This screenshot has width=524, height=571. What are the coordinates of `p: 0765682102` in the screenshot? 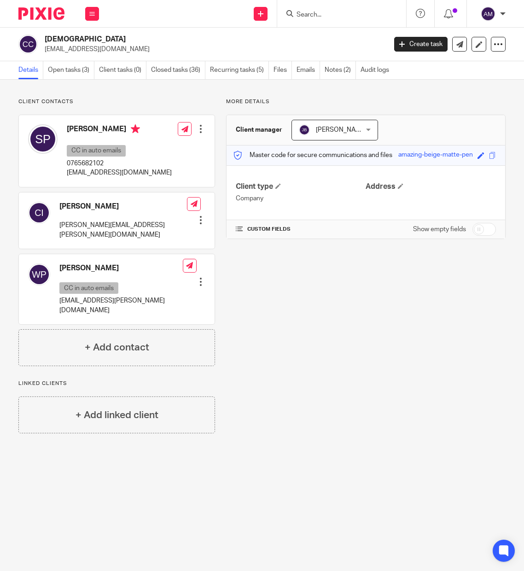 It's located at (119, 163).